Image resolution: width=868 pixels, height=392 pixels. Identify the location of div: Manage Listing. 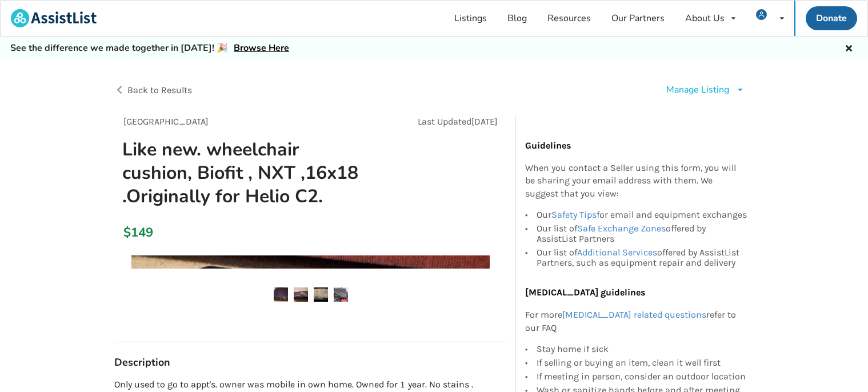
(698, 90).